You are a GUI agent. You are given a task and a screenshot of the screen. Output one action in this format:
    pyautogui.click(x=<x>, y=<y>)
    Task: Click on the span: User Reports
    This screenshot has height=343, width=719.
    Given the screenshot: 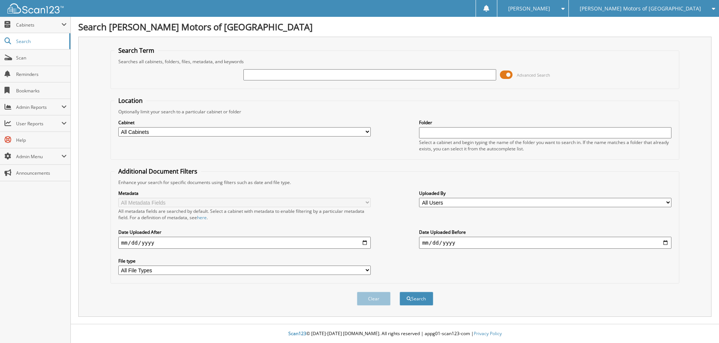 What is the action you would take?
    pyautogui.click(x=39, y=123)
    